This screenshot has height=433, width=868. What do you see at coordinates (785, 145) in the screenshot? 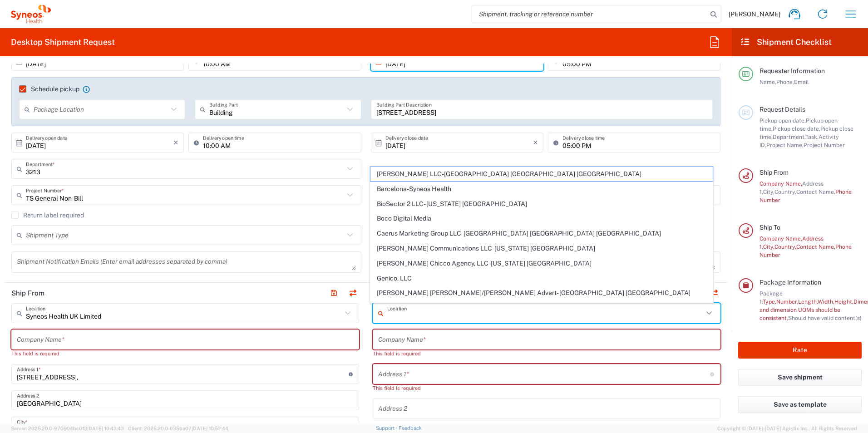
I see `span: Project Name,` at bounding box center [785, 145].